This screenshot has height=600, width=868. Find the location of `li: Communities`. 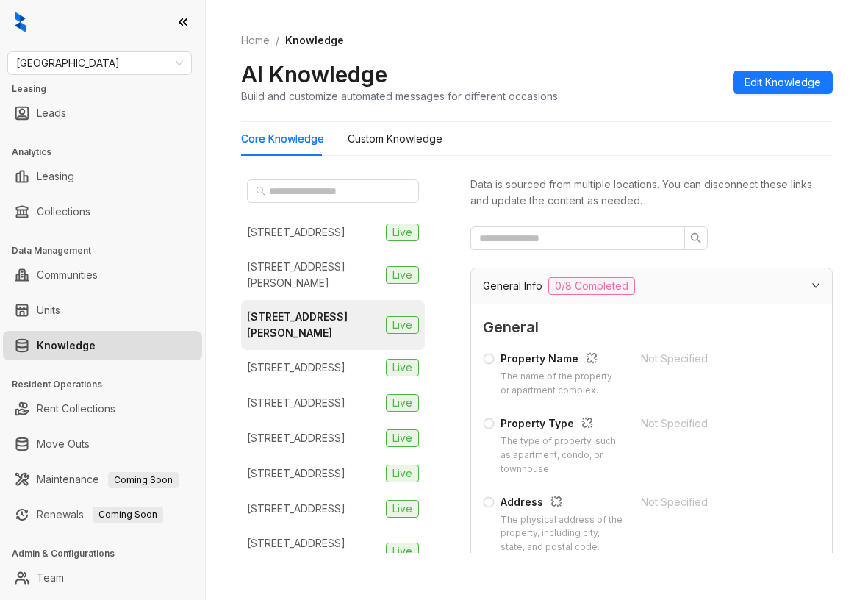

li: Communities is located at coordinates (102, 275).